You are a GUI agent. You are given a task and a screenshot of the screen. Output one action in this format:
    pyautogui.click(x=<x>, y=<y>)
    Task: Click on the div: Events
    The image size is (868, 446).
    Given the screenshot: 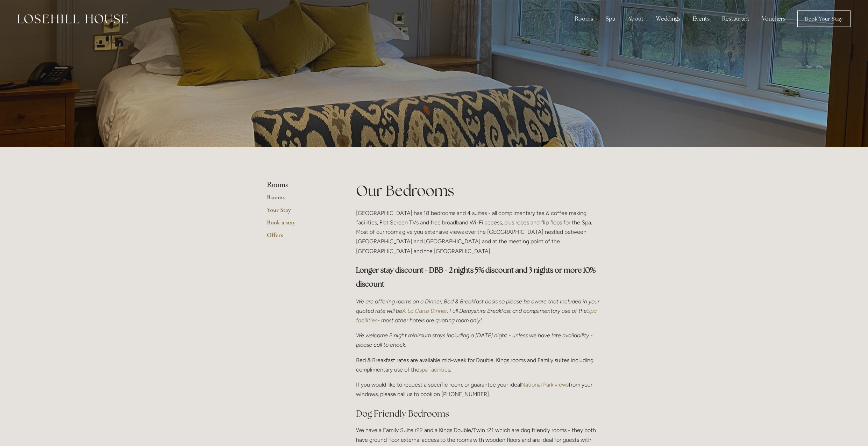 What is the action you would take?
    pyautogui.click(x=701, y=19)
    